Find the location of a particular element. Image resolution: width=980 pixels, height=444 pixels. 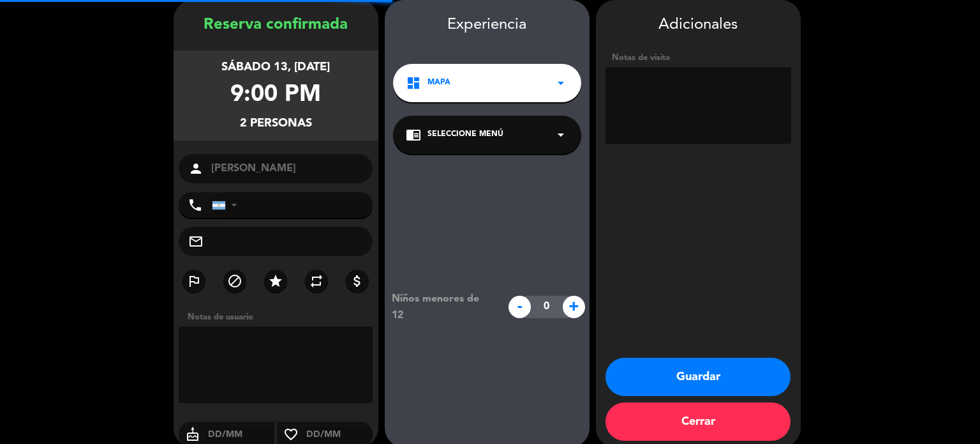

div: Argentina: +54 is located at coordinates (227, 205).